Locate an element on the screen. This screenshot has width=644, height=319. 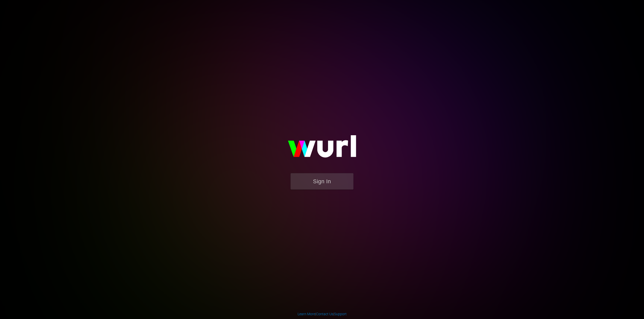
a: Support is located at coordinates (340, 314).